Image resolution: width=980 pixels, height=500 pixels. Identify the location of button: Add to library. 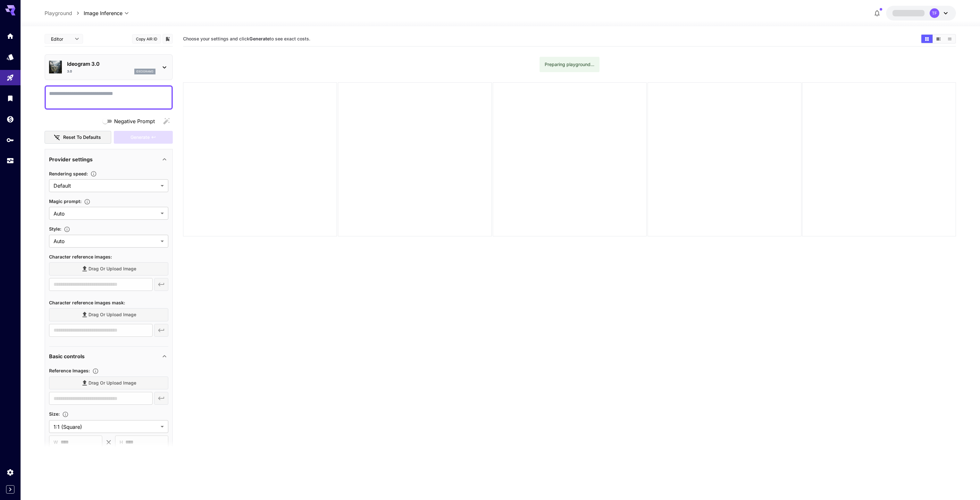
(168, 39).